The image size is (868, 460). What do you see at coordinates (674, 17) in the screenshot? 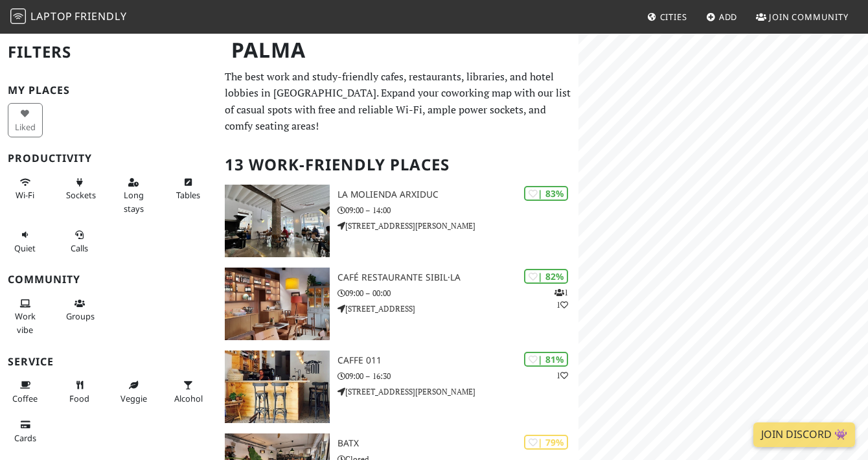
I see `span: Cities` at bounding box center [674, 17].